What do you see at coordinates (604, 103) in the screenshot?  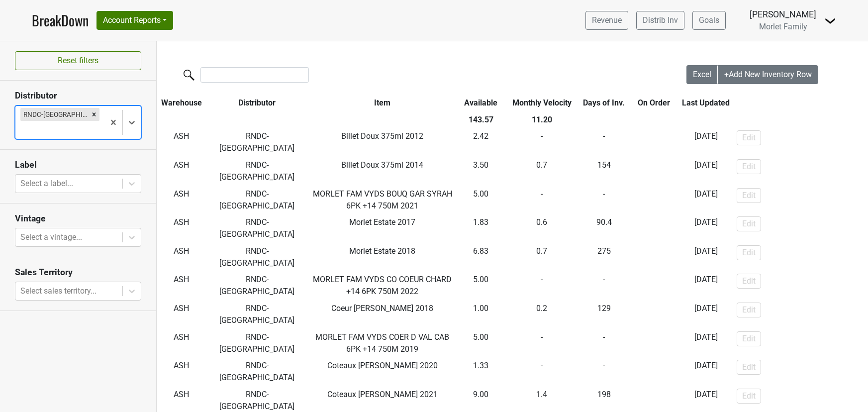 I see `th: Days of Inv.: activate to sort column ascending` at bounding box center [604, 103].